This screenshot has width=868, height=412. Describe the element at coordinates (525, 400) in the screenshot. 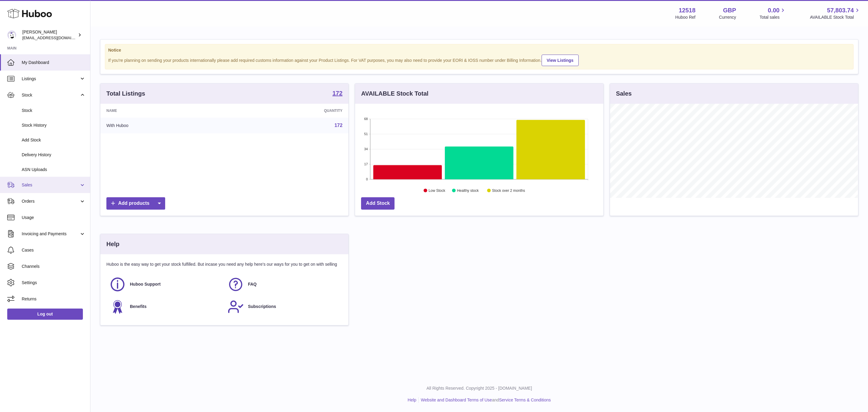

I see `a: Service Terms & Conditions` at that location.